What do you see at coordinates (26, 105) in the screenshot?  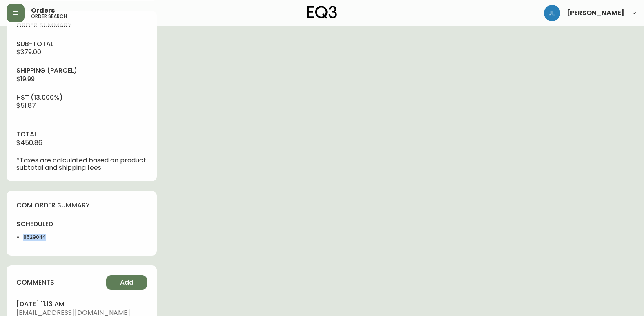 I see `span: $51.87` at bounding box center [26, 105].